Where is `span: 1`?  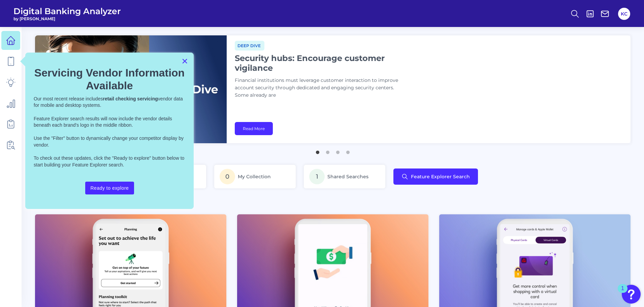
span: 1 is located at coordinates (317, 177).